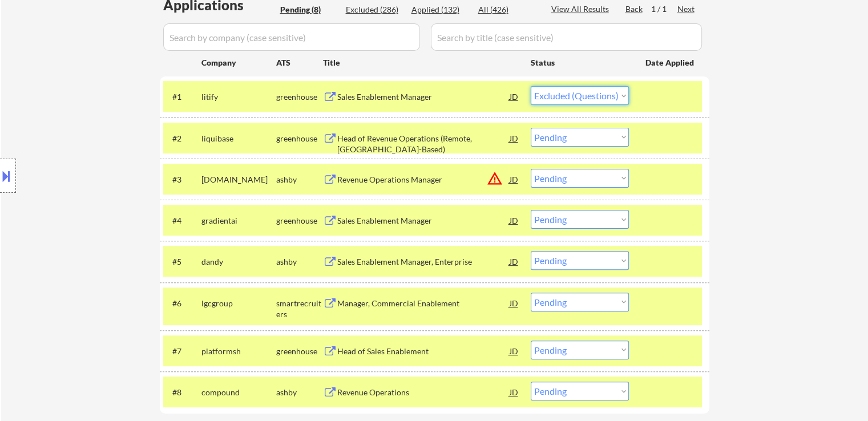 The width and height of the screenshot is (868, 421). I want to click on div: Sales Enablement Manager, Enterprise, so click(424, 262).